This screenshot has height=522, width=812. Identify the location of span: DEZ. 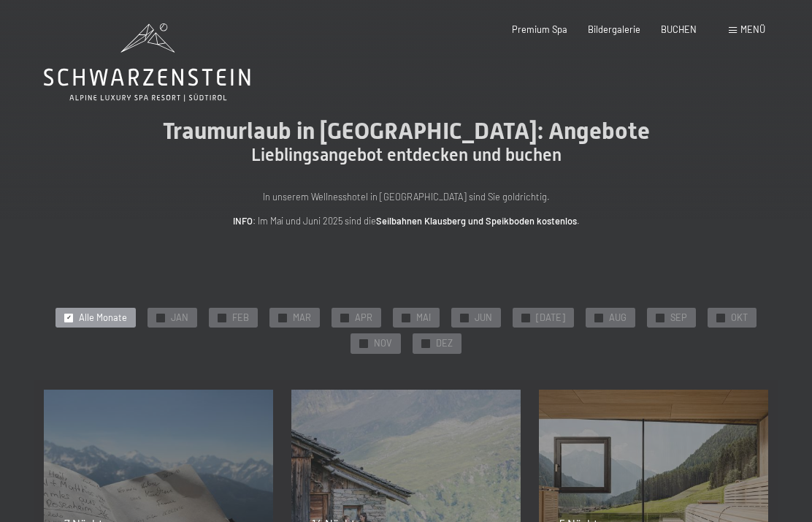
(444, 344).